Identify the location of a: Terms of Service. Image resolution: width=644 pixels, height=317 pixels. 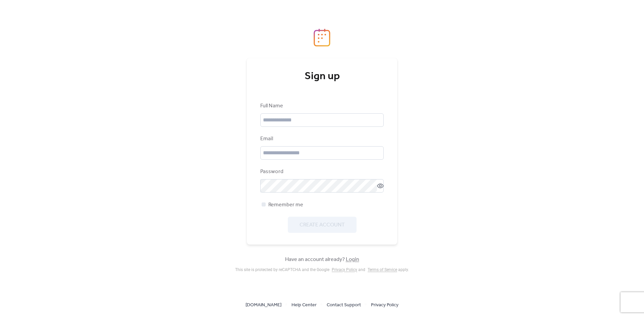
(383, 270).